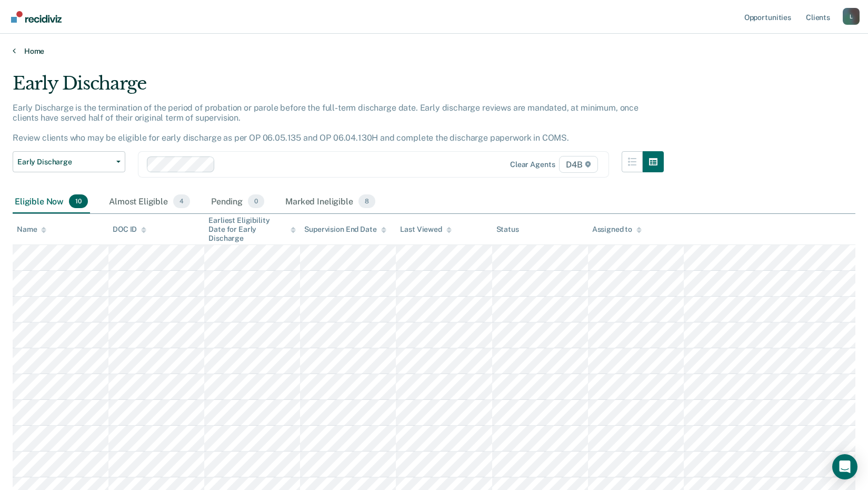  I want to click on button: Early Discharge, so click(69, 161).